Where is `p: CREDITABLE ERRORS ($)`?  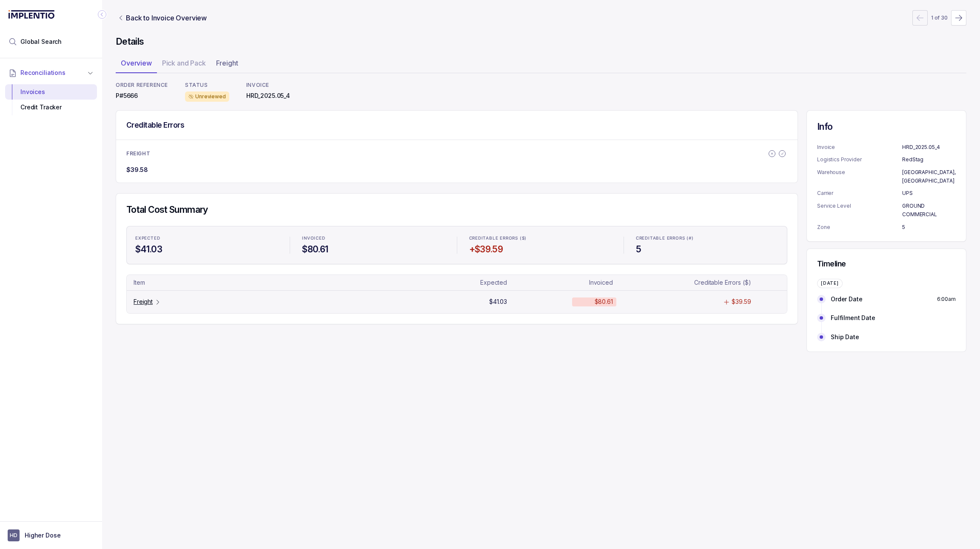 p: CREDITABLE ERRORS ($) is located at coordinates (498, 238).